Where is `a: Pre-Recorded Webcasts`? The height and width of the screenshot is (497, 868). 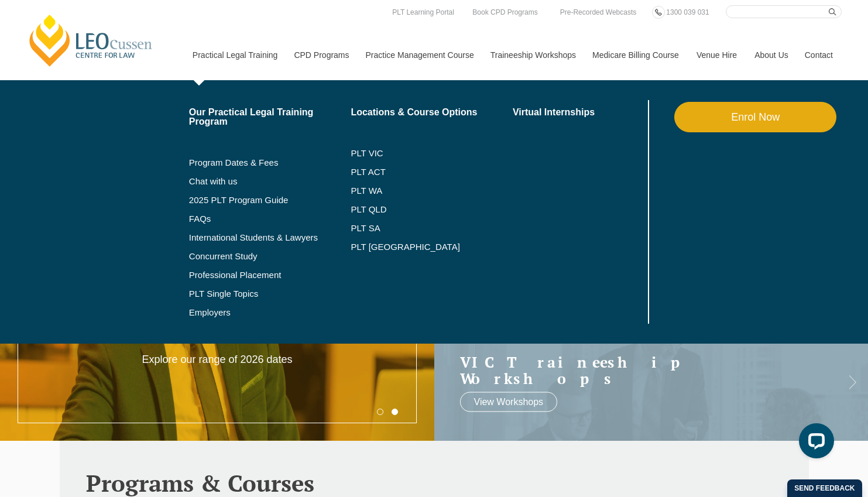 a: Pre-Recorded Webcasts is located at coordinates (598, 12).